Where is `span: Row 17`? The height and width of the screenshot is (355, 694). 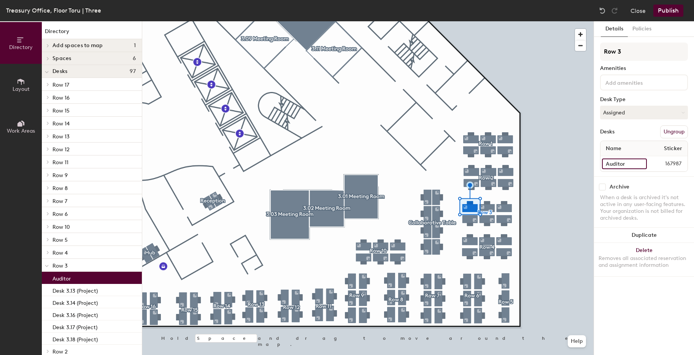
span: Row 17 is located at coordinates (61, 85).